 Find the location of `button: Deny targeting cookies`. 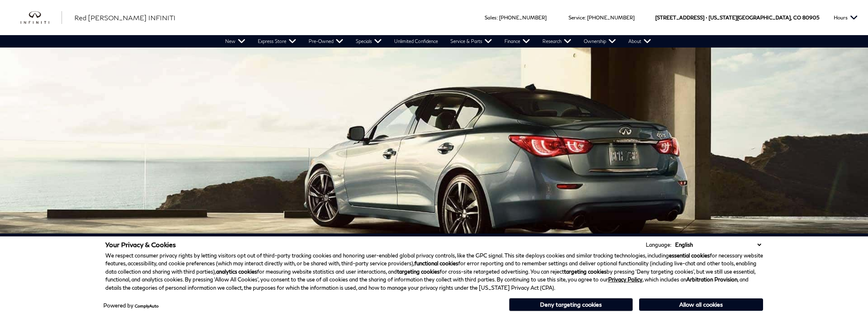

button: Deny targeting cookies is located at coordinates (571, 305).